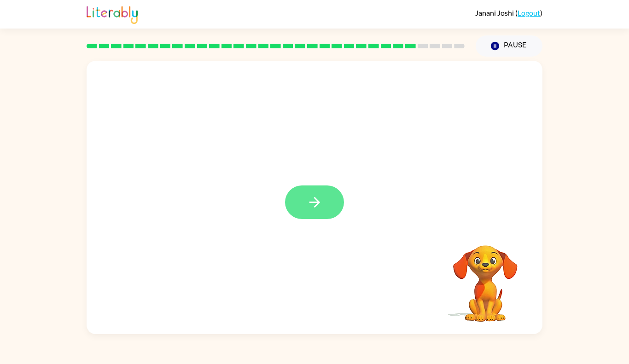  Describe the element at coordinates (485, 277) in the screenshot. I see `video: Your browser must support playing .mp4 files to use Literably. Please try using another browser.` at that location.